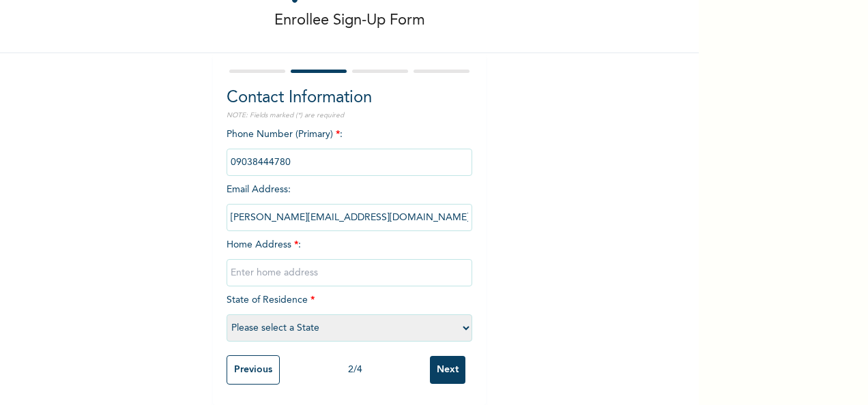 The width and height of the screenshot is (868, 405). I want to click on div: 2 / 4, so click(355, 370).